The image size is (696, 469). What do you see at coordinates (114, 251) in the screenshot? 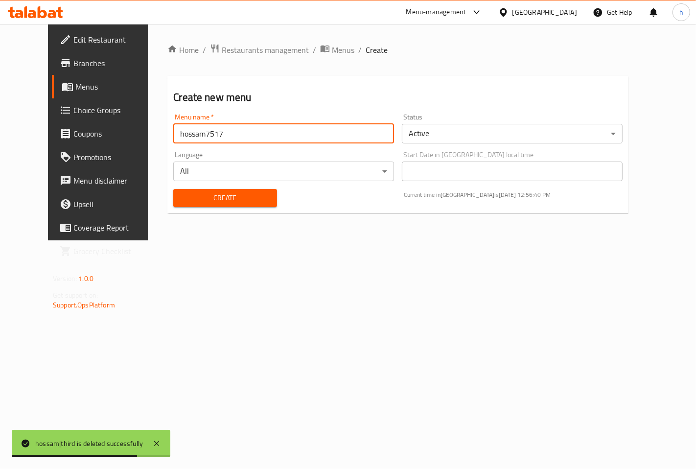
I see `span: Grocery Checklist` at bounding box center [114, 251].